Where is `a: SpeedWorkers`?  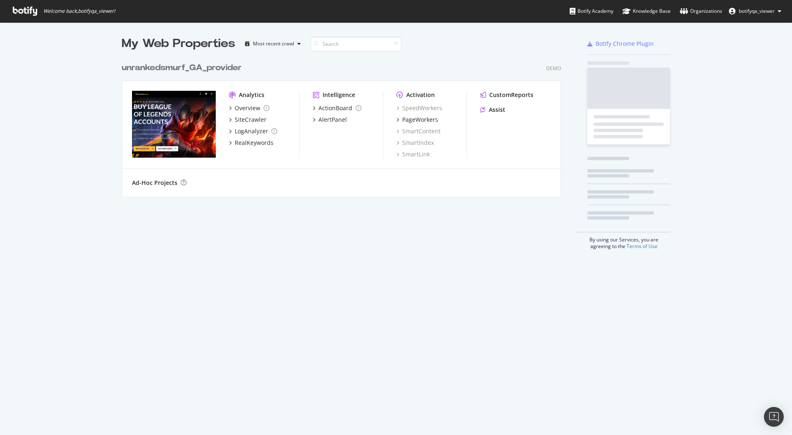 a: SpeedWorkers is located at coordinates (419, 108).